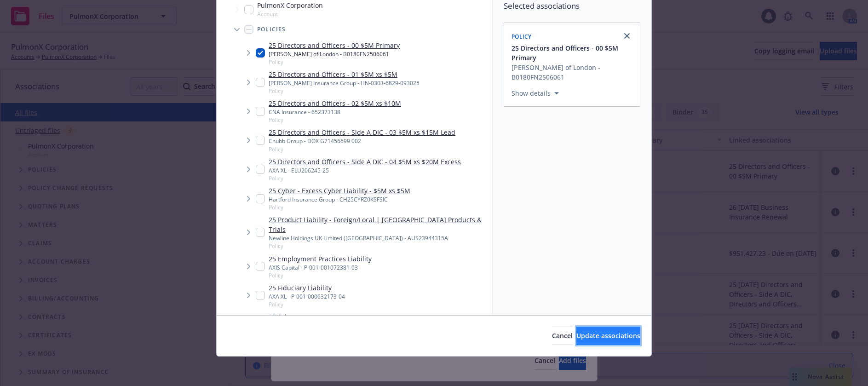  Describe the element at coordinates (609, 336) in the screenshot. I see `span: Update associations` at that location.